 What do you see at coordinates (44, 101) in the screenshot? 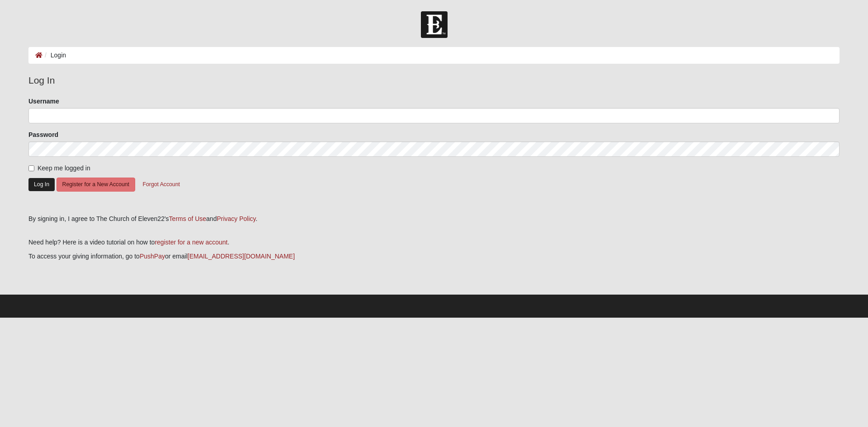
I see `label: Username` at bounding box center [44, 101].